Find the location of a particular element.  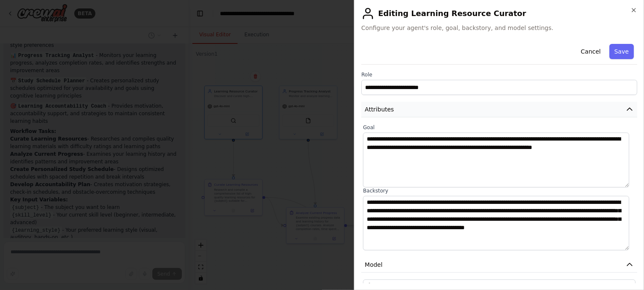

label: Role is located at coordinates (499, 75).